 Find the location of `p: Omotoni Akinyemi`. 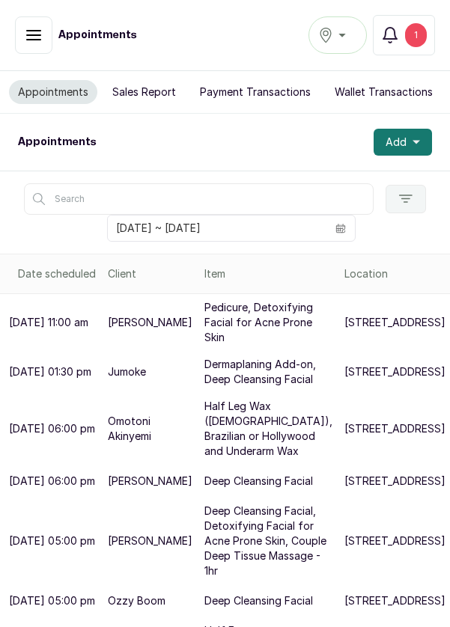

p: Omotoni Akinyemi is located at coordinates (150, 429).